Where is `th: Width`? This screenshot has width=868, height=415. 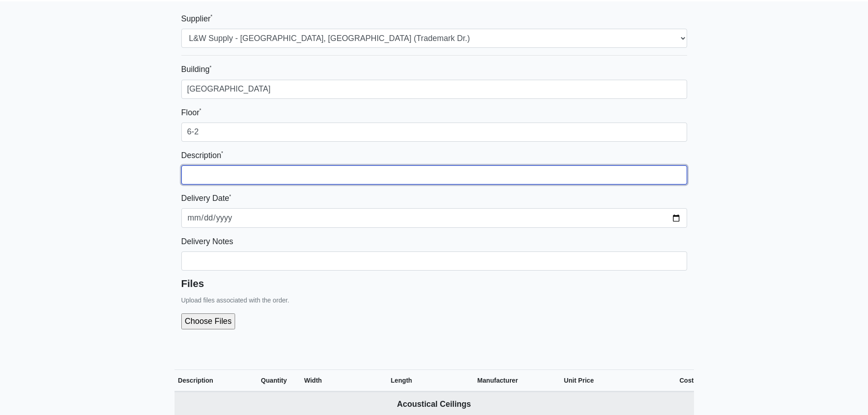 th: Width is located at coordinates (348, 380).